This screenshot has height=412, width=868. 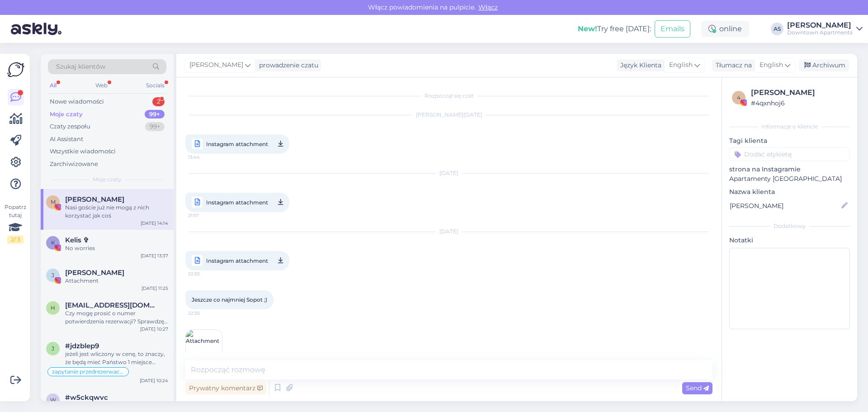 What do you see at coordinates (77, 102) in the screenshot?
I see `div: Nowe wiadomości` at bounding box center [77, 102].